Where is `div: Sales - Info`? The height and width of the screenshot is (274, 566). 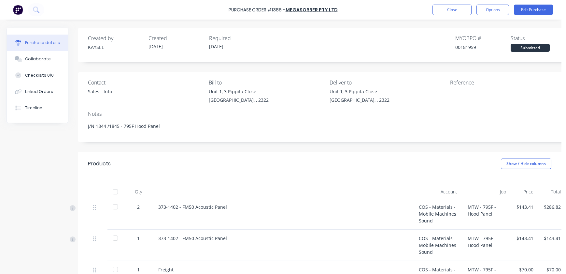
div: Sales - Info is located at coordinates (100, 91).